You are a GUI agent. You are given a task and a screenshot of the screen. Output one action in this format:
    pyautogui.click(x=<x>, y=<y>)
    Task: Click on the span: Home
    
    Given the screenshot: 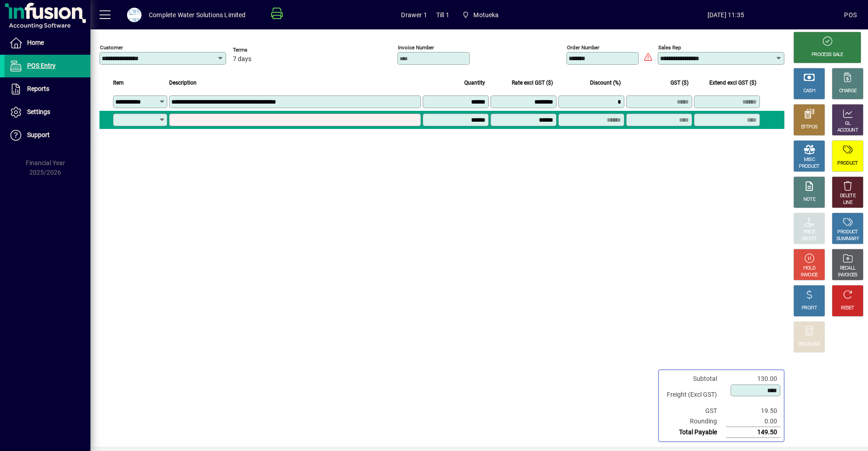 What is the action you would take?
    pyautogui.click(x=35, y=43)
    